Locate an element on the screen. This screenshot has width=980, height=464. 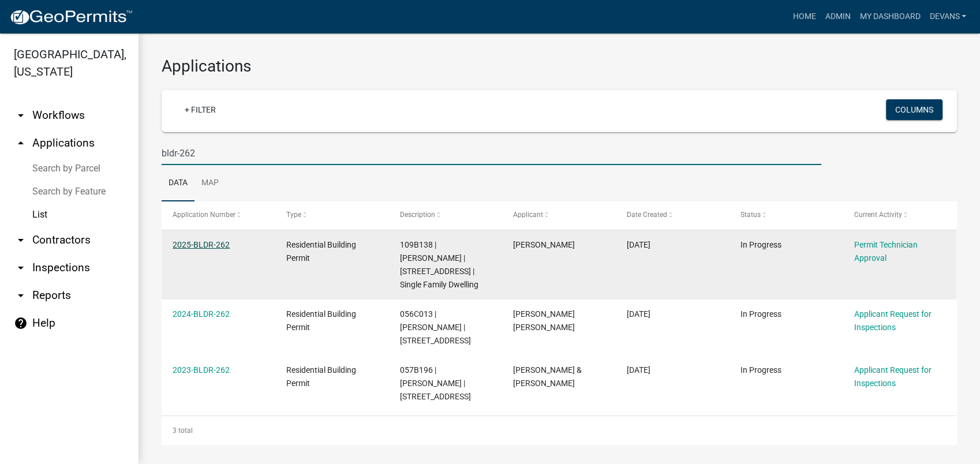
a: 2024-BLDR-262 is located at coordinates (201, 314).